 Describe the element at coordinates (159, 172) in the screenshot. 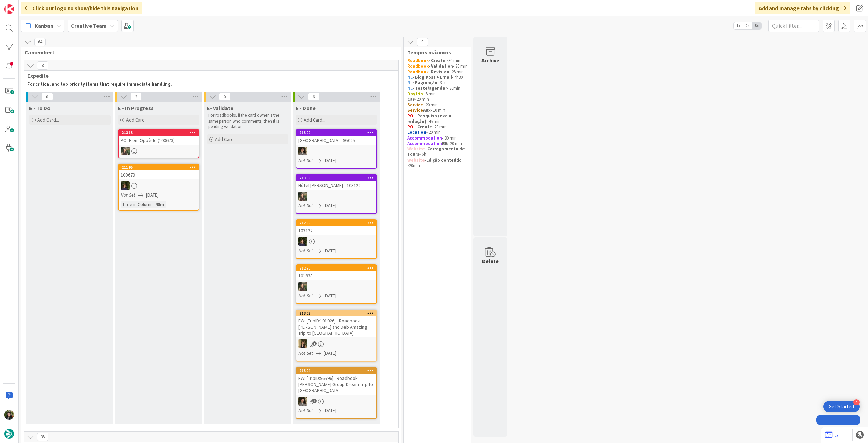

I see `div: 21195100673` at that location.